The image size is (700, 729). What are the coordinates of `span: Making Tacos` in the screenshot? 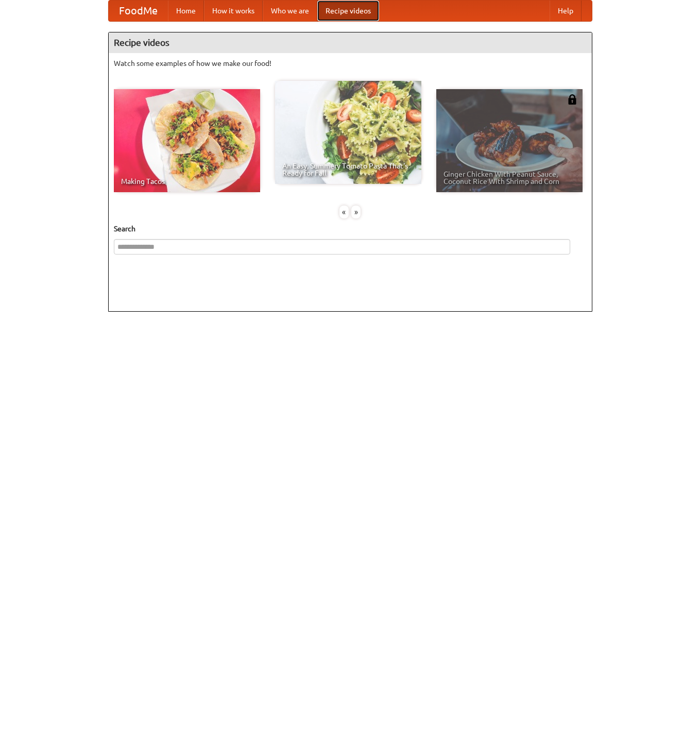 It's located at (187, 182).